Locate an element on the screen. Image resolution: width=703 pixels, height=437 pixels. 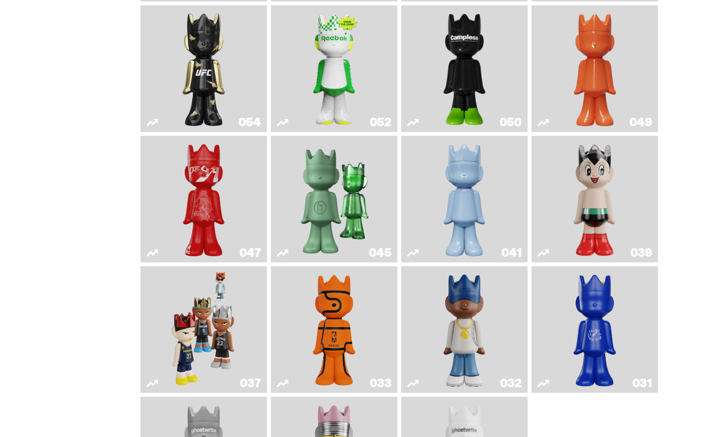
a: Ruby is located at coordinates (204, 68).